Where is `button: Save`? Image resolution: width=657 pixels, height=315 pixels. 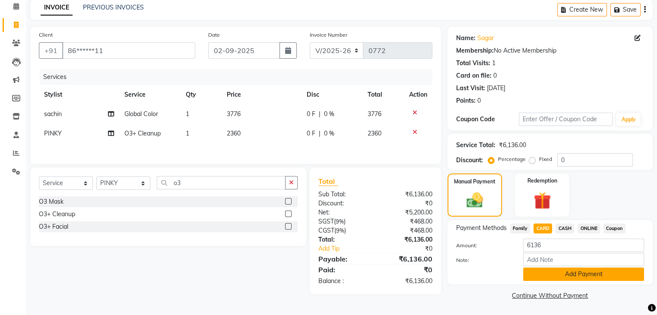
button: Save is located at coordinates (625, 10).